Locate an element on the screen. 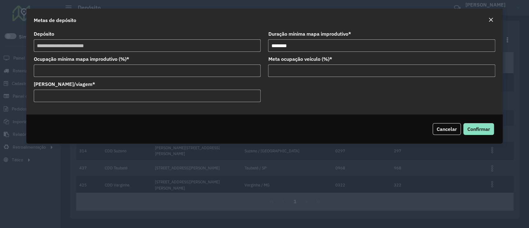  h4: Metas de depósito is located at coordinates (55, 20).